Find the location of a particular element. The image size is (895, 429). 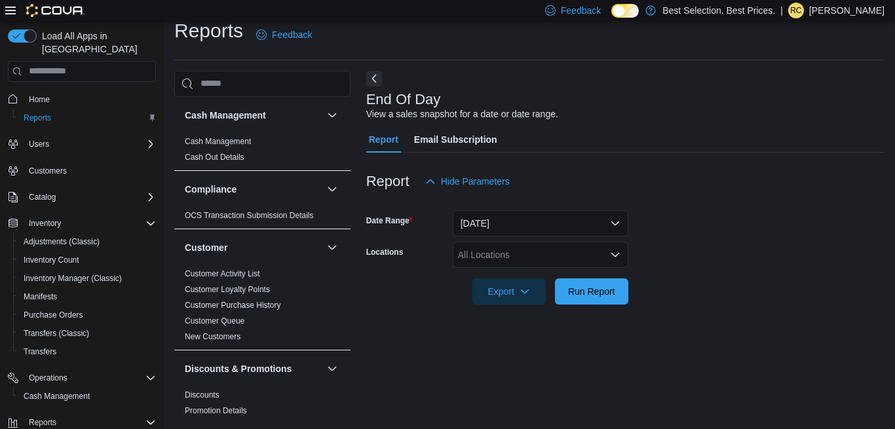

span: Customer Queue is located at coordinates (214, 321).